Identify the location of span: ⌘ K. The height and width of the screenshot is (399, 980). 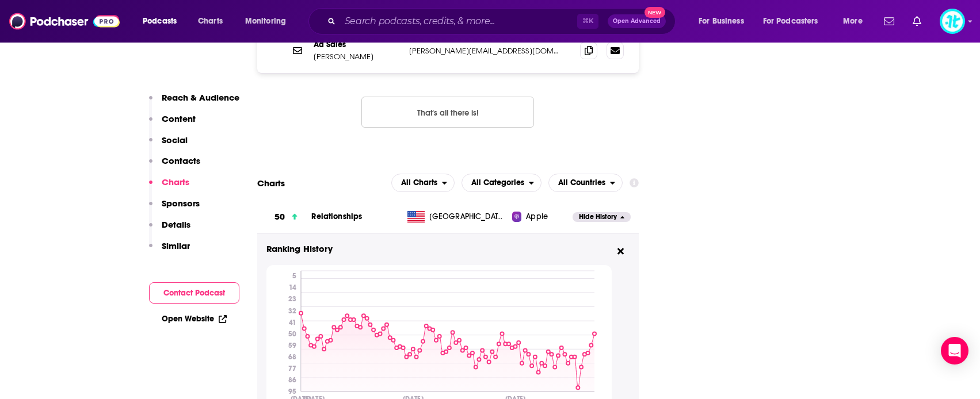
(587, 21).